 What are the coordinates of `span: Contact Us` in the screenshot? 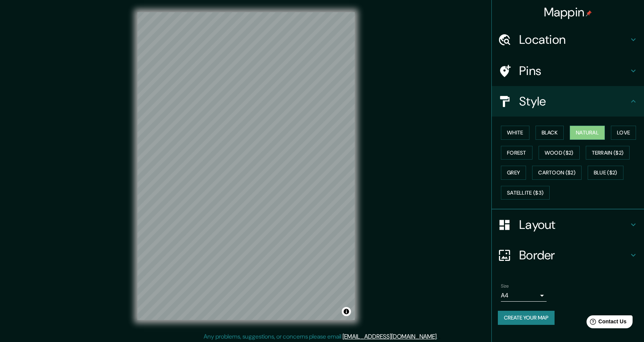 It's located at (36, 9).